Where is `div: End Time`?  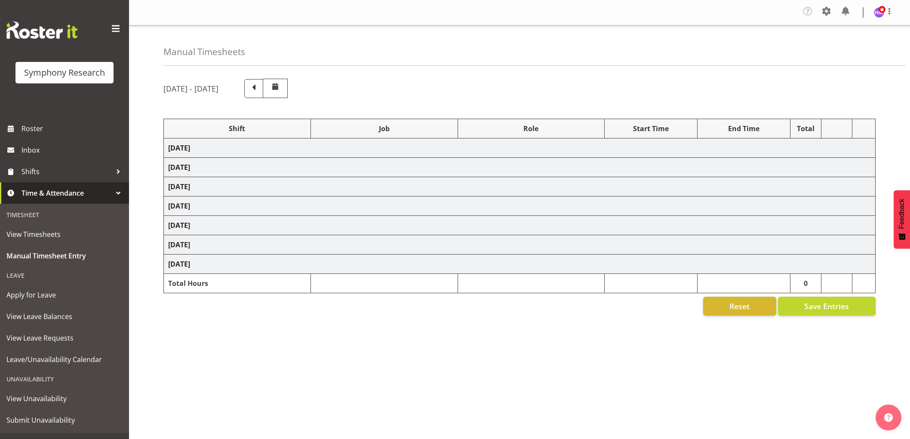 div: End Time is located at coordinates (743, 129).